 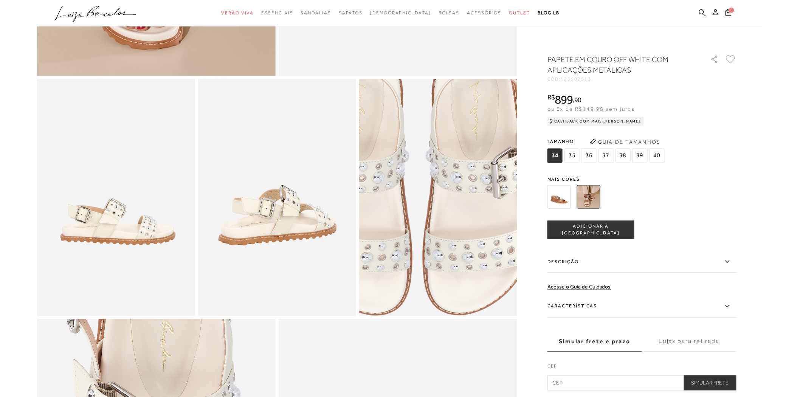 What do you see at coordinates (640, 156) in the screenshot?
I see `span: 39` at bounding box center [640, 156].